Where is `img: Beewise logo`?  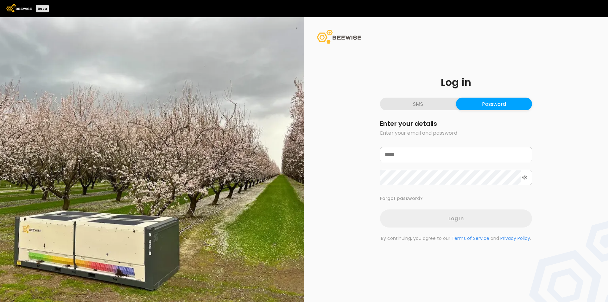
img: Beewise logo is located at coordinates (19, 8).